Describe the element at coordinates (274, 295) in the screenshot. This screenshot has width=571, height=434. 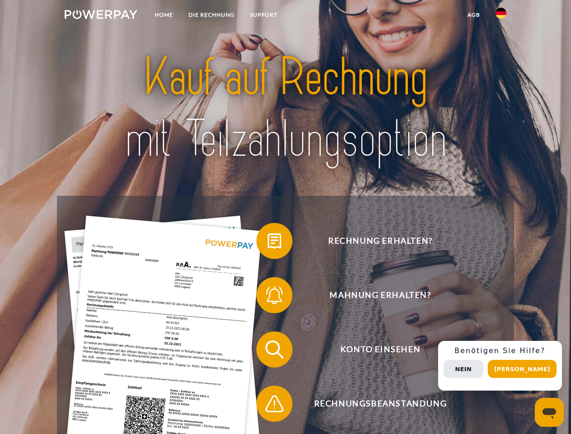
I see `img: qb_bell.svg` at that location.